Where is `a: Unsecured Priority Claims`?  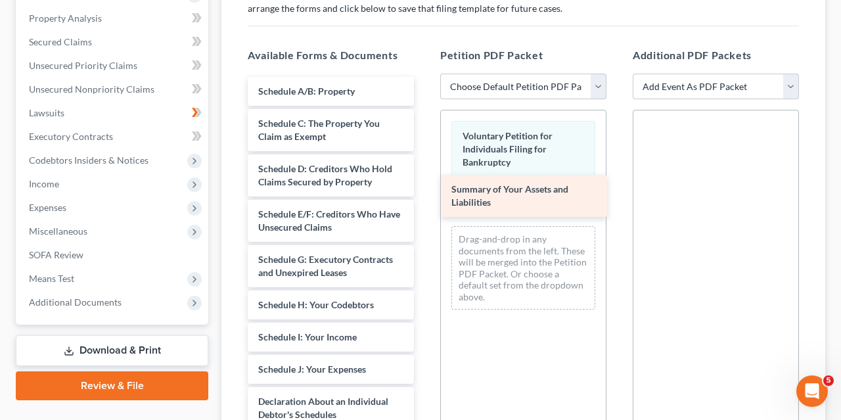
a: Unsecured Priority Claims is located at coordinates (113, 66).